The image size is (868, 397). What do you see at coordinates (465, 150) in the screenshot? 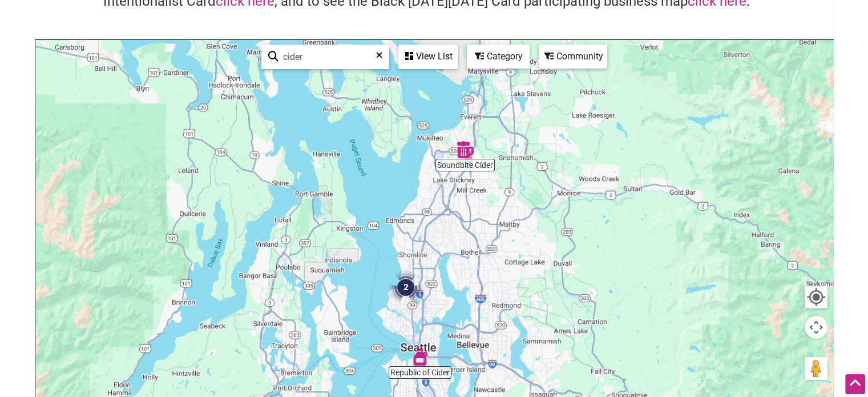
I see `div: Soundbite Cider` at bounding box center [465, 150].